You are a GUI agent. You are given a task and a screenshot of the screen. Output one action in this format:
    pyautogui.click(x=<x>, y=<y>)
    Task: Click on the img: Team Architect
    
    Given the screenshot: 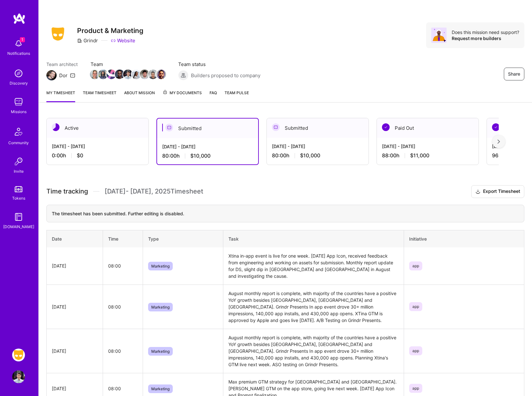 What is the action you would take?
    pyautogui.click(x=52, y=75)
    